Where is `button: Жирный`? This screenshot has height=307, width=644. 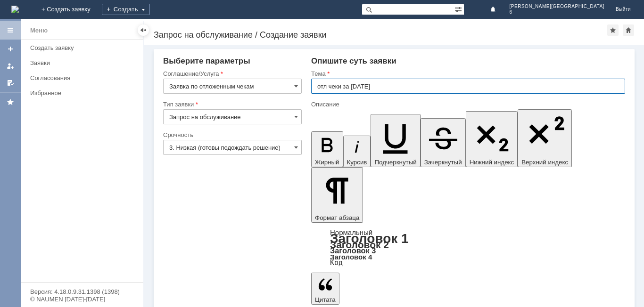
button: Жирный is located at coordinates (327, 149).